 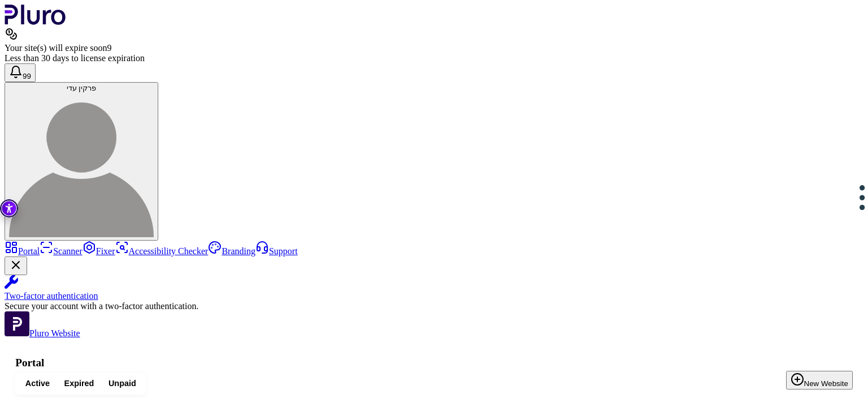 What do you see at coordinates (38, 383) in the screenshot?
I see `span: Active` at bounding box center [38, 383].